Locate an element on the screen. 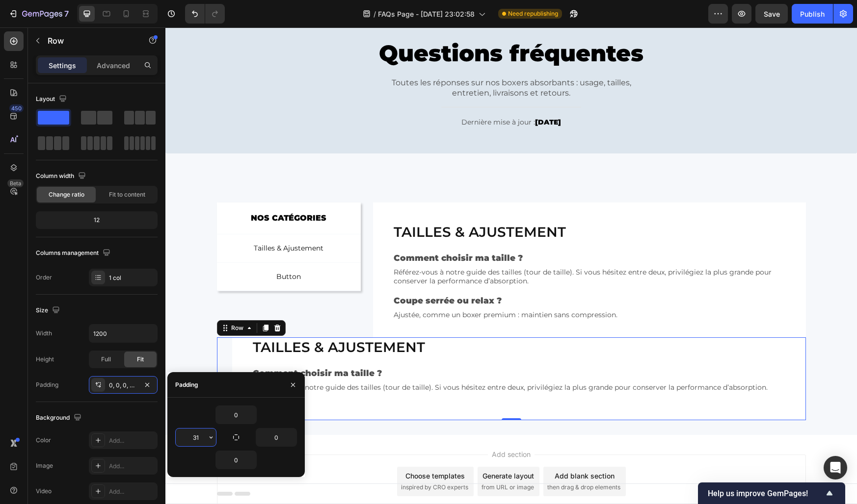  div: Image is located at coordinates (44, 466).